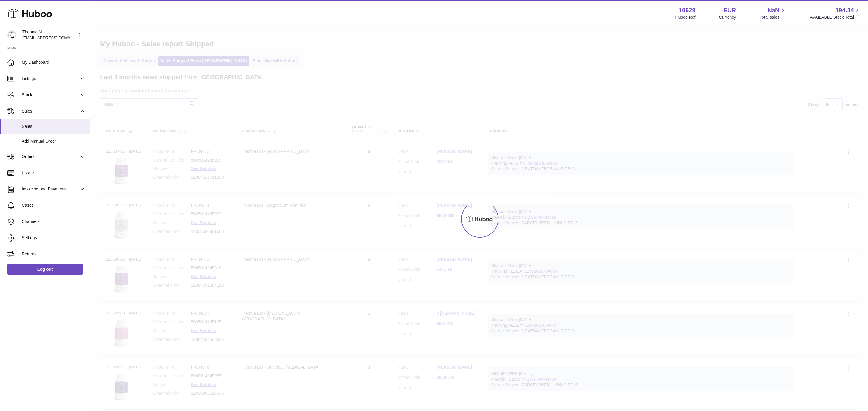  What do you see at coordinates (727, 17) in the screenshot?
I see `div: Currency` at bounding box center [727, 17].